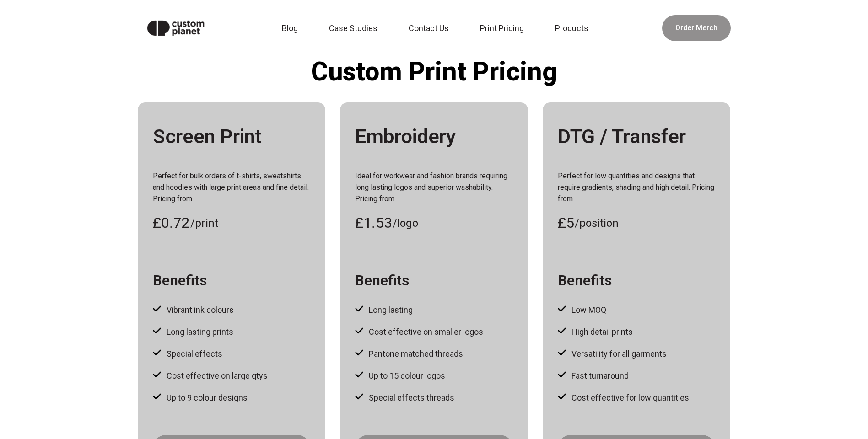 This screenshot has width=868, height=439. What do you see at coordinates (204, 223) in the screenshot?
I see `span: /print` at bounding box center [204, 223].